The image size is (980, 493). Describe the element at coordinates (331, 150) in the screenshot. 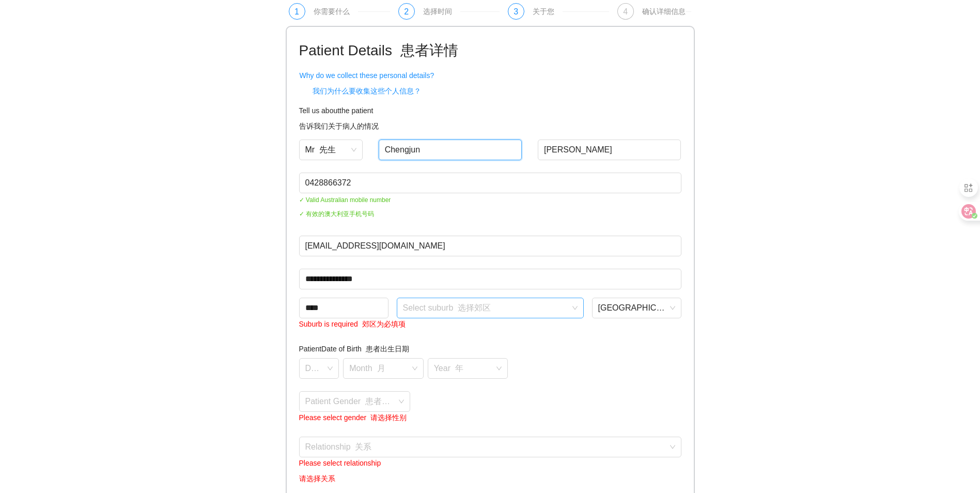

I see `span: Mr` at that location.